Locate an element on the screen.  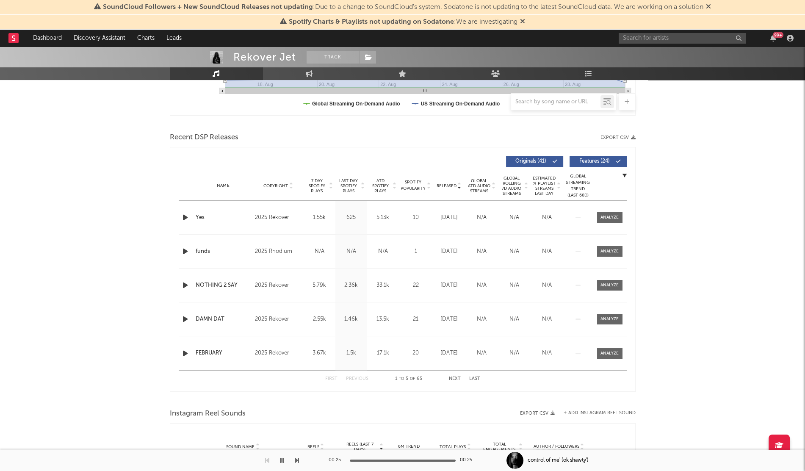
div: + Add Instagram Reel Sound is located at coordinates (595, 413).